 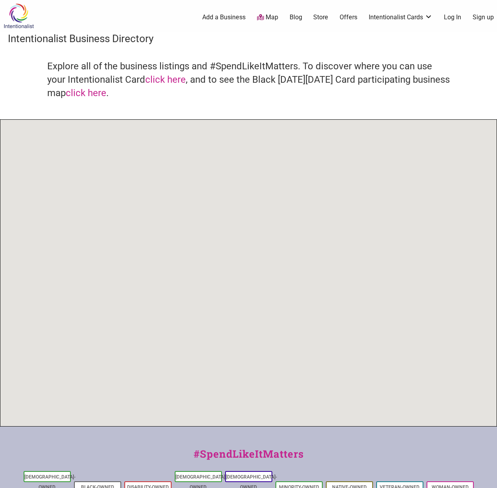 What do you see at coordinates (349, 17) in the screenshot?
I see `a: Offers` at bounding box center [349, 17].